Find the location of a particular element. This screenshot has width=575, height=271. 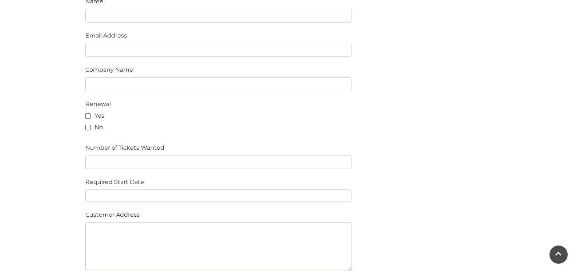

label: Email Address is located at coordinates (106, 36).